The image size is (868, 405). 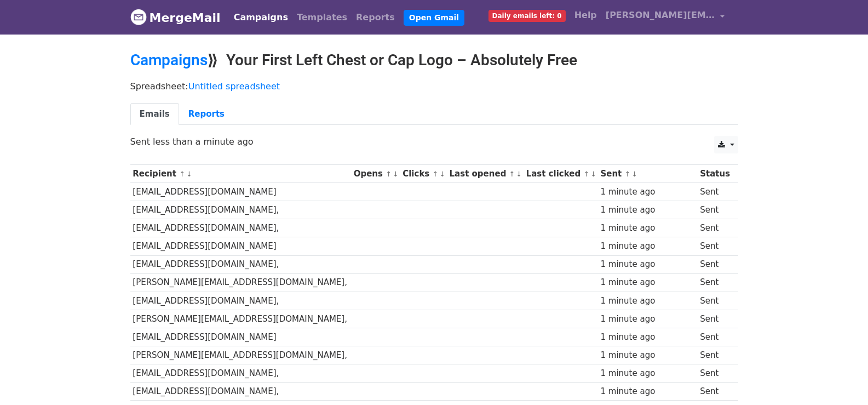 I want to click on a: MergeMail, so click(x=176, y=18).